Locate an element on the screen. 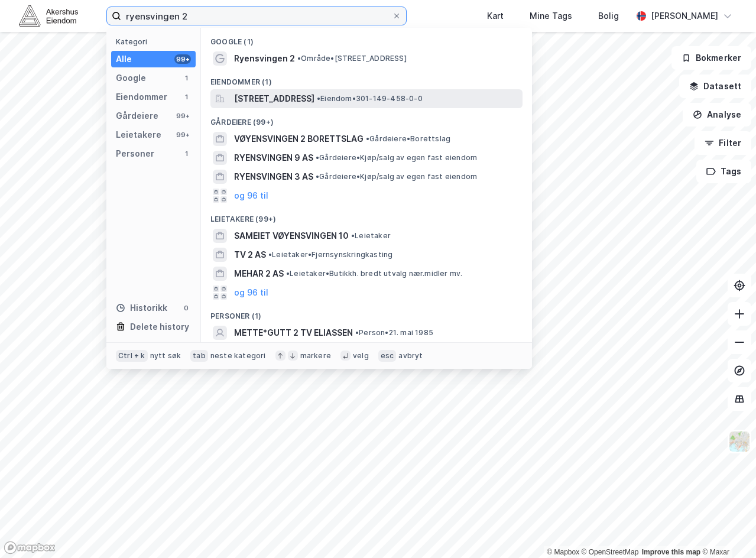 This screenshot has width=756, height=558. div: Leietakere (99+) is located at coordinates (366, 215).